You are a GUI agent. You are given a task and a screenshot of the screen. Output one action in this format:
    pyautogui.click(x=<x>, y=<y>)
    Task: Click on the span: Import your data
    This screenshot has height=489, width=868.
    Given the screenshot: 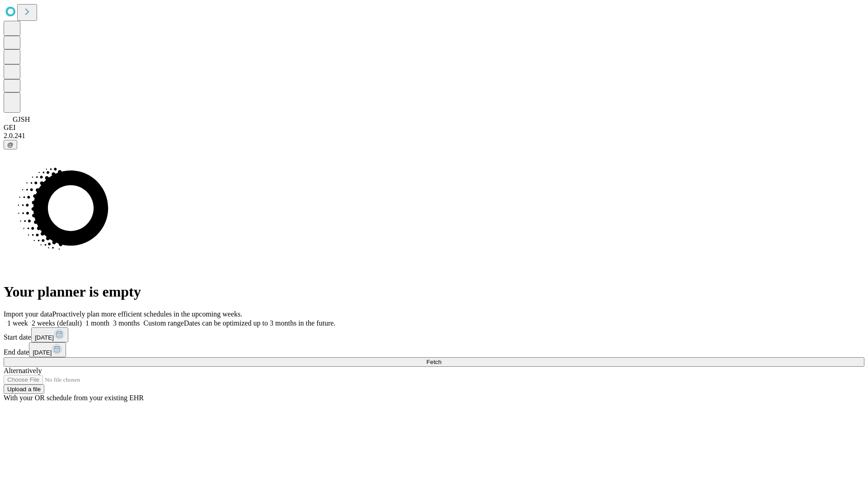 What is the action you would take?
    pyautogui.click(x=28, y=314)
    